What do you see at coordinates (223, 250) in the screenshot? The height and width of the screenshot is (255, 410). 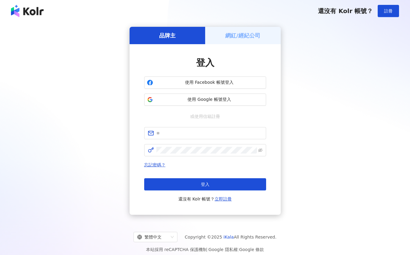 I see `a: Google 隱私權` at bounding box center [223, 250].